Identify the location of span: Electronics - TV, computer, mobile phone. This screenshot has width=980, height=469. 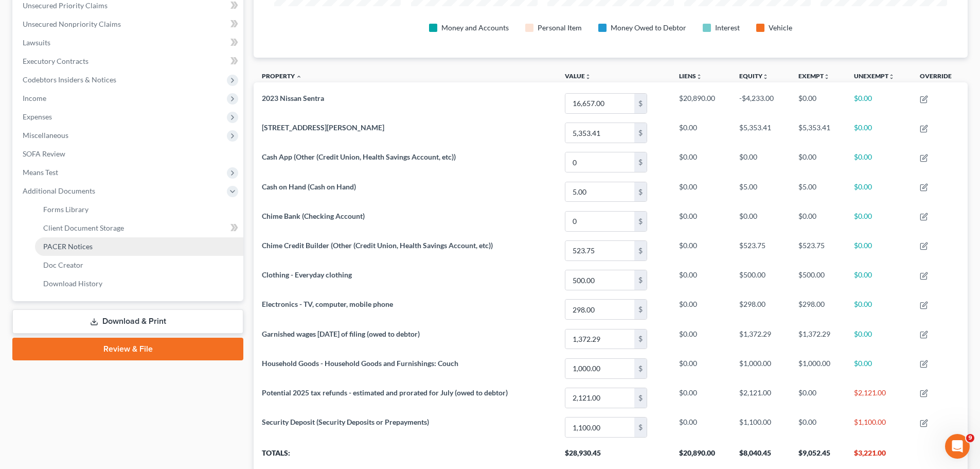
(327, 304).